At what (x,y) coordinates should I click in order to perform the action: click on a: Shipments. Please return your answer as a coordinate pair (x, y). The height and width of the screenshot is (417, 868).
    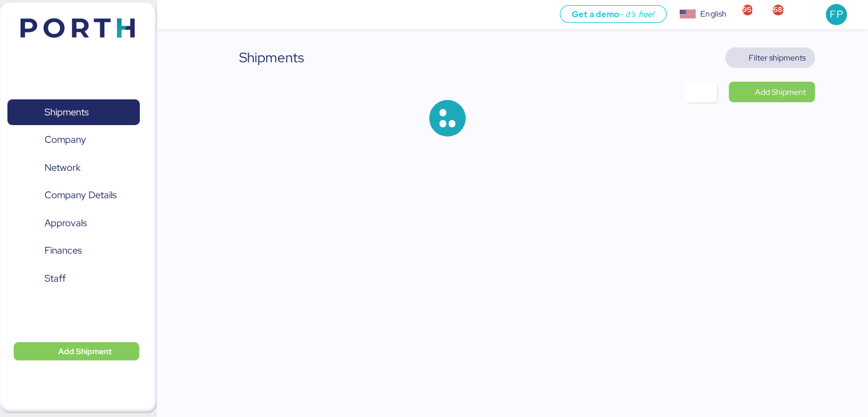
    Looking at the image, I should click on (74, 112).